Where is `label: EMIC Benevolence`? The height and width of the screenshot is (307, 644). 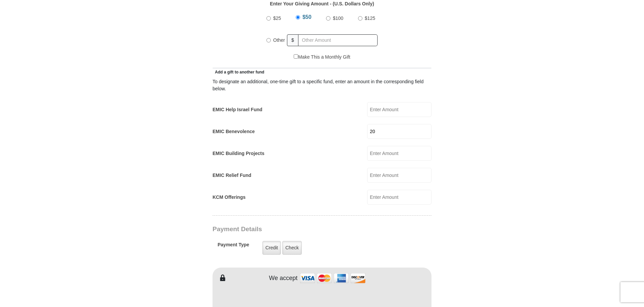 label: EMIC Benevolence is located at coordinates (233, 131).